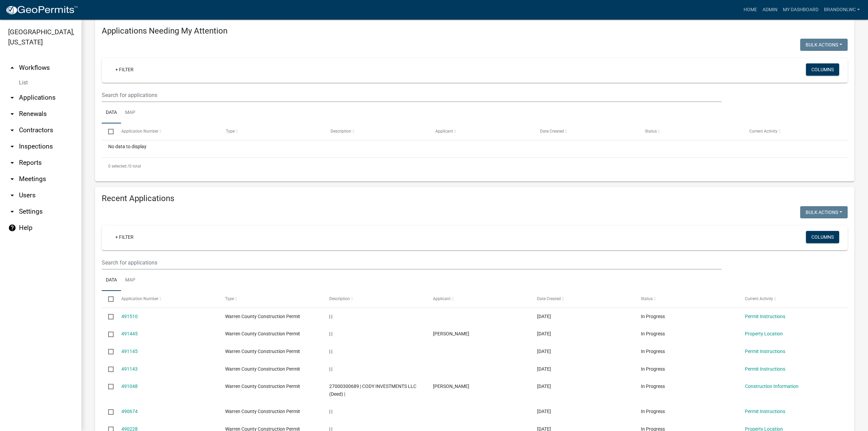  What do you see at coordinates (544, 317) in the screenshot?
I see `span: 10/13/2025` at bounding box center [544, 317].